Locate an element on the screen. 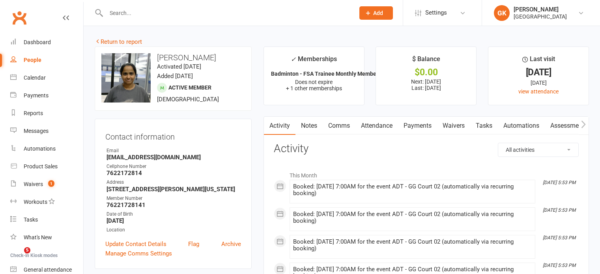 The height and width of the screenshot is (274, 600). div: Dashboard is located at coordinates (37, 42).